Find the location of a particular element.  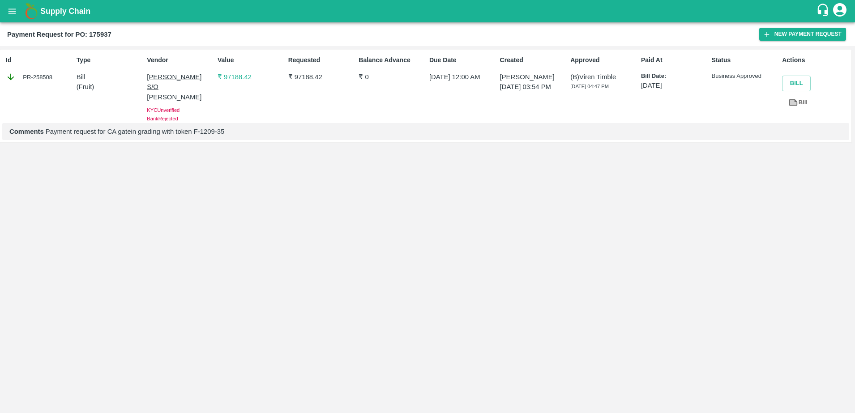

div: customer-support is located at coordinates (824, 11).